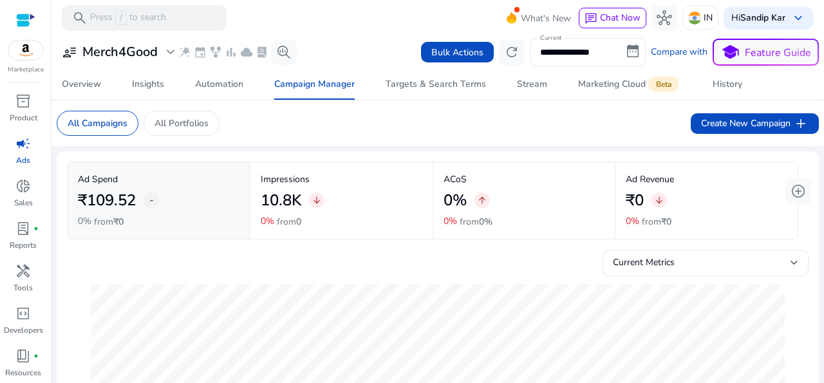  I want to click on p: All Portfolios, so click(181, 123).